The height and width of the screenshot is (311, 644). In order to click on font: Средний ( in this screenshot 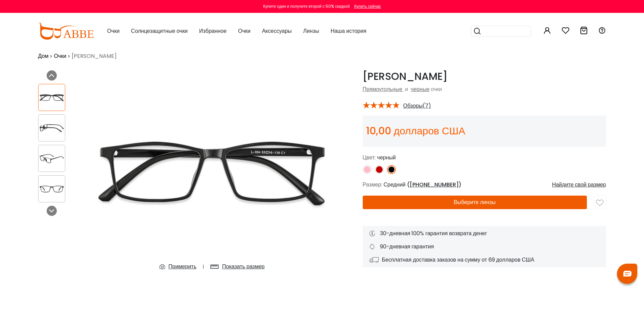, I will do `click(397, 184)`.